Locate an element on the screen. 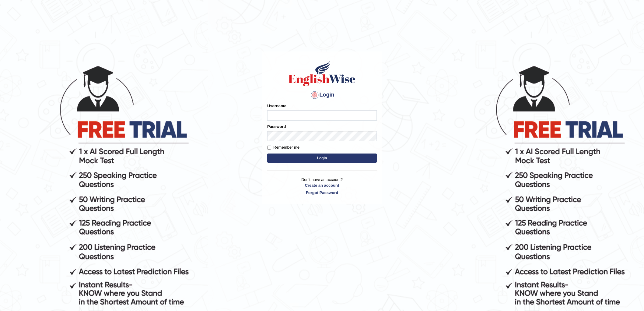 This screenshot has height=311, width=644. button: Login is located at coordinates (322, 158).